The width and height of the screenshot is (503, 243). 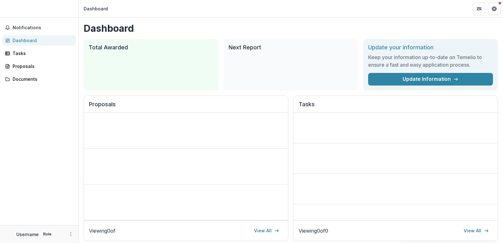 What do you see at coordinates (39, 28) in the screenshot?
I see `button: Notifications` at bounding box center [39, 28].